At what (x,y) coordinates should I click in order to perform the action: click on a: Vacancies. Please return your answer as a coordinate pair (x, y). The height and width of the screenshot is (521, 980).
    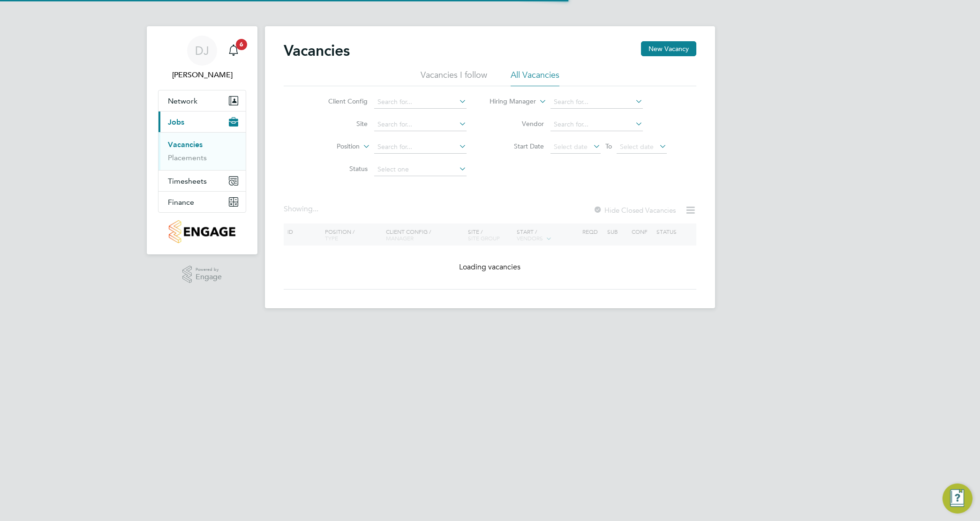
    Looking at the image, I should click on (185, 144).